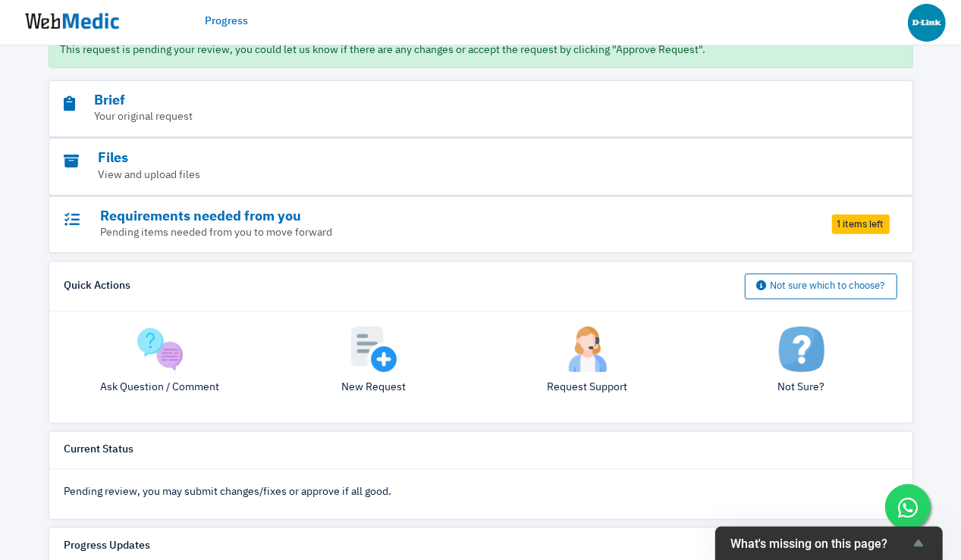  What do you see at coordinates (801, 349) in the screenshot?
I see `img: not-sure.png` at bounding box center [801, 349].